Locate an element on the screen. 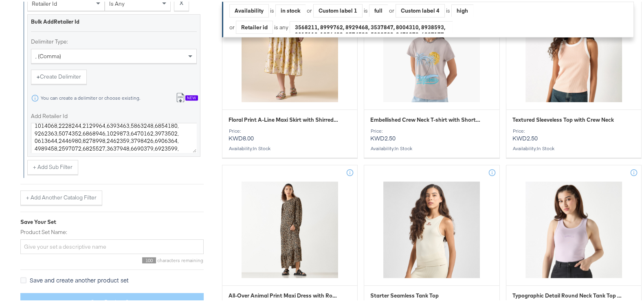 The width and height of the screenshot is (644, 302). textarea: 2502354,0849757,9752927,0112440,6400821,6074659,2159386,6518271,9407480,9170291,5451058,2787807,9... is located at coordinates (113, 136).